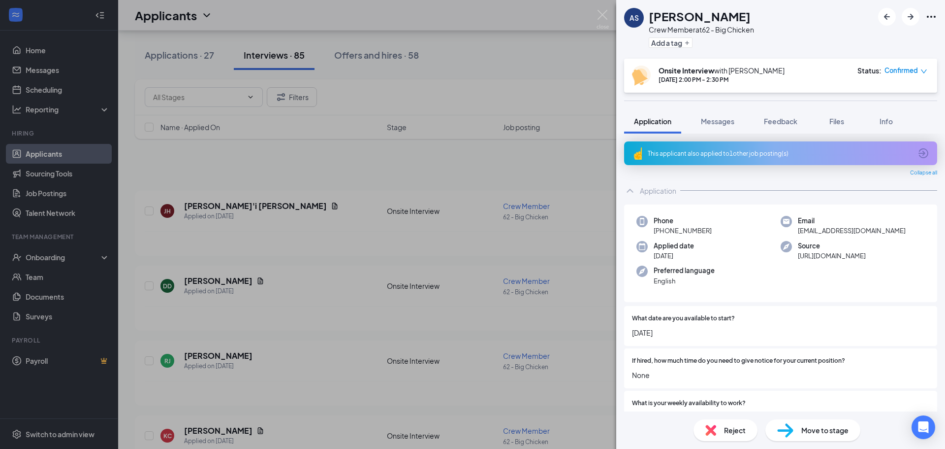 The image size is (945, 449). Describe the element at coordinates (870, 70) in the screenshot. I see `div: Status :` at that location.